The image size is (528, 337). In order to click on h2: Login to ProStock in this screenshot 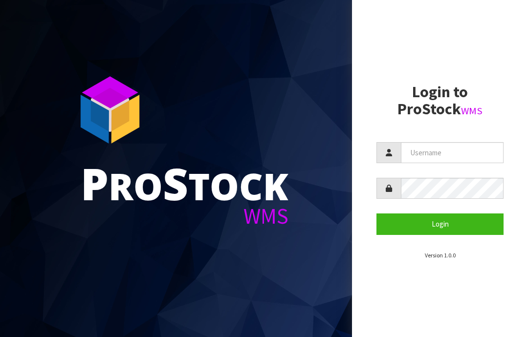, I will do `click(440, 101)`.